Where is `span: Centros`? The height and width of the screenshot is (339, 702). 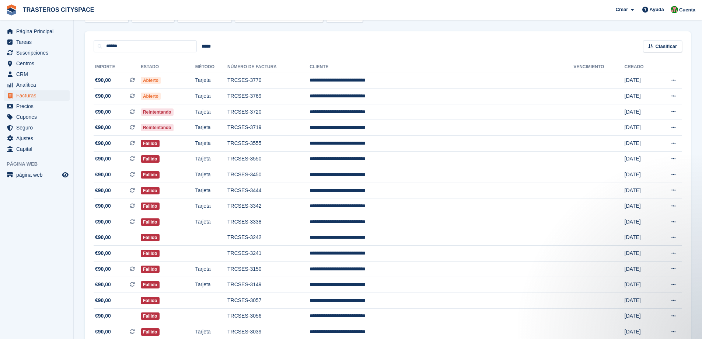 span: Centros is located at coordinates (38, 63).